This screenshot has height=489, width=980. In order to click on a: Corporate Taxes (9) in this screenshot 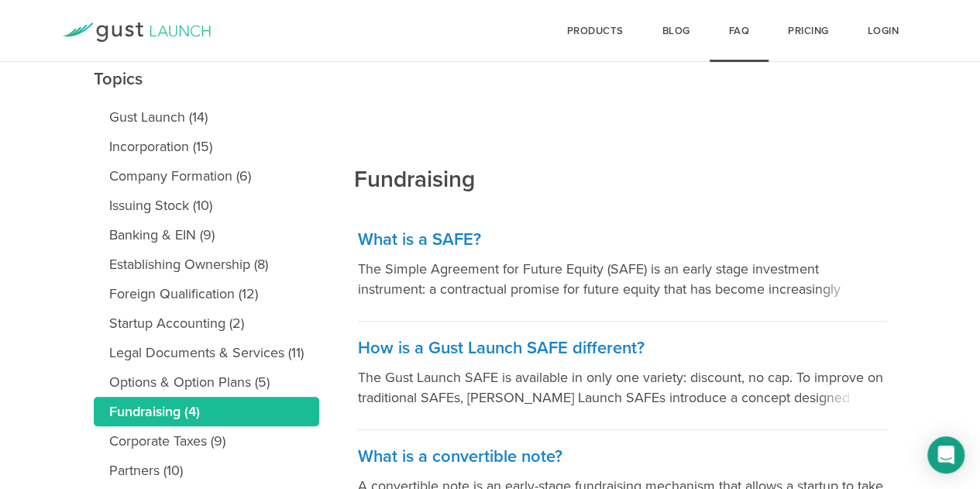, I will do `click(207, 441)`.